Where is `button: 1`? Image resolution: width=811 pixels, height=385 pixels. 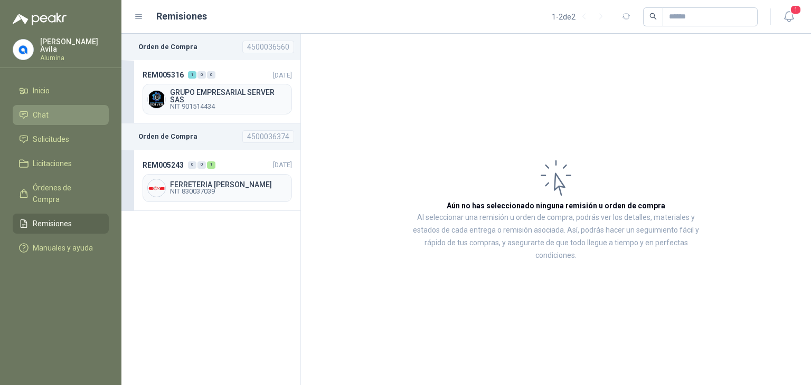 button: 1 is located at coordinates (789, 17).